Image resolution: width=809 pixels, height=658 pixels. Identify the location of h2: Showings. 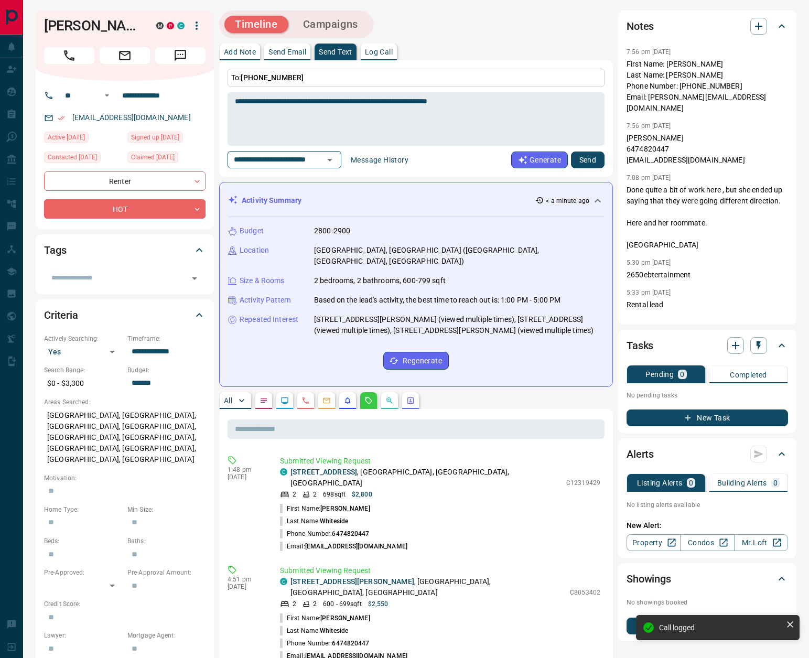
(649, 579).